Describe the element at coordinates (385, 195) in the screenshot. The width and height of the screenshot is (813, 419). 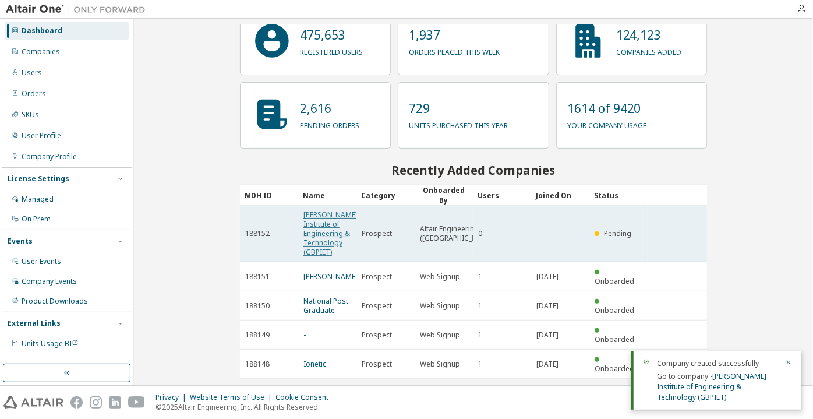
I see `div: Category` at that location.